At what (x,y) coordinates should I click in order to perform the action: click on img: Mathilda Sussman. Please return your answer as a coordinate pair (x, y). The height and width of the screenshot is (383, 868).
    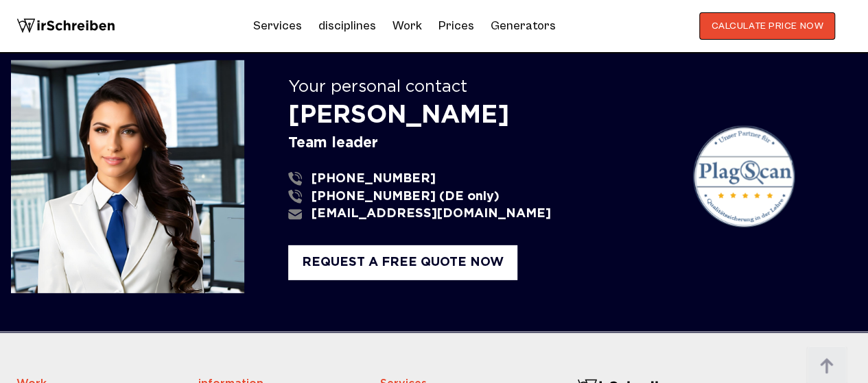
    Looking at the image, I should click on (128, 177).